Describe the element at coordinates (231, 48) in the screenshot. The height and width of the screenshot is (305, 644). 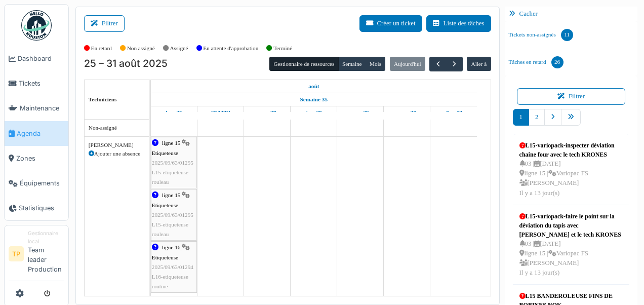
I see `label: En attente d'approbation` at that location.